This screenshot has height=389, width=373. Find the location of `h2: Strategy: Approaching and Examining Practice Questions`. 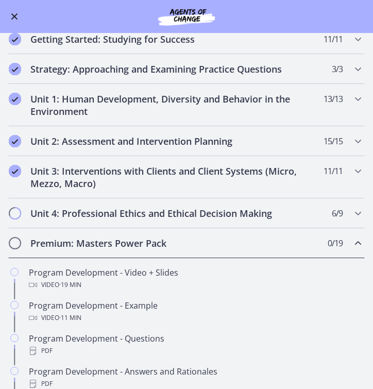

h2: Strategy: Approaching and Examining Practice Questions is located at coordinates (177, 69).